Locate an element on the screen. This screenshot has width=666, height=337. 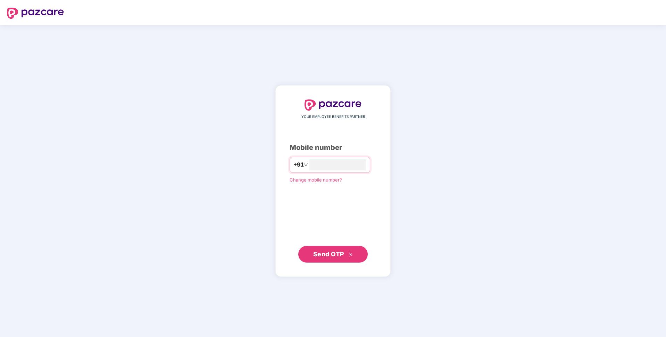
span: Send OTP is located at coordinates (329, 254).